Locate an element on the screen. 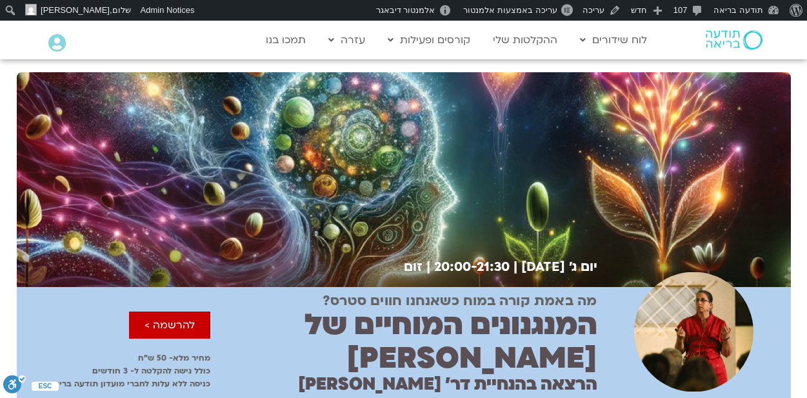  img: תודעה בריאה is located at coordinates (734, 40).